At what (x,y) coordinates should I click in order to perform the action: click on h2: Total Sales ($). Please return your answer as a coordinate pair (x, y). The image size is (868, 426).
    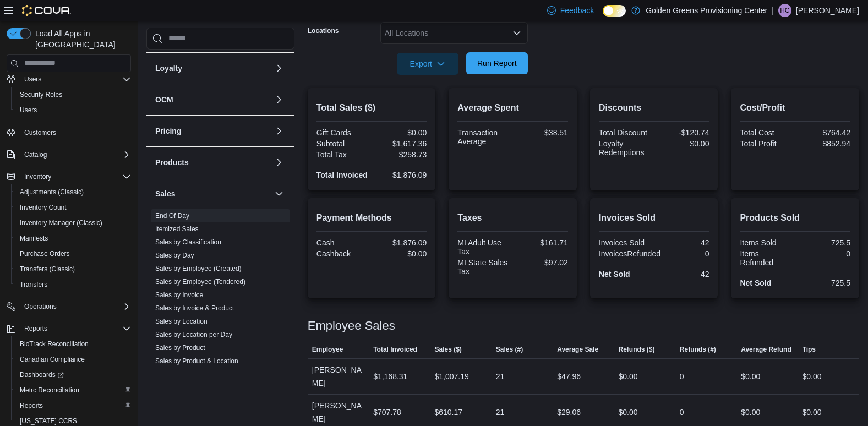
    Looking at the image, I should click on (372, 108).